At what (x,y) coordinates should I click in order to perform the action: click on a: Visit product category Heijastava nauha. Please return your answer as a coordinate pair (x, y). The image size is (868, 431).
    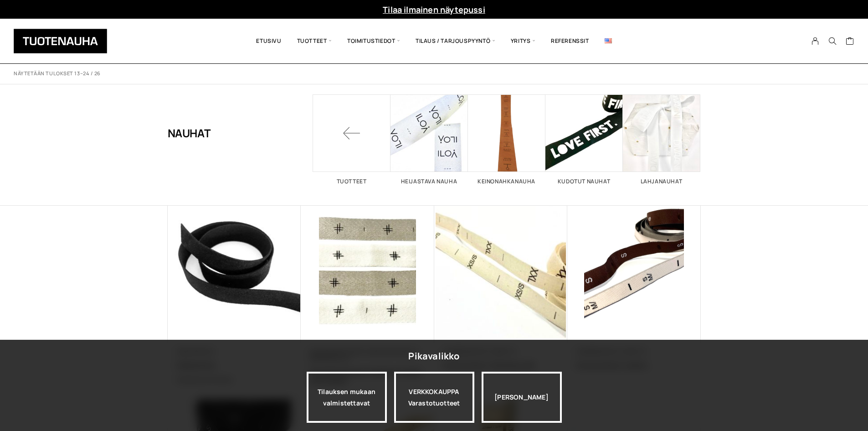
    Looking at the image, I should click on (430, 139).